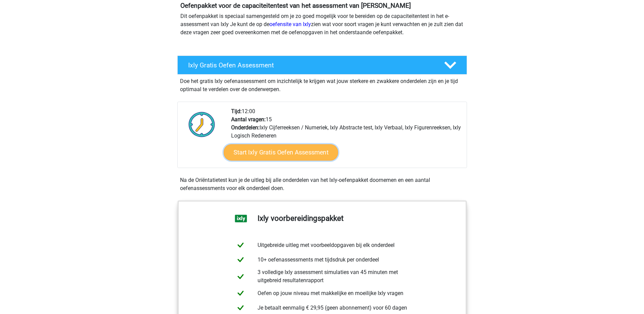 The width and height of the screenshot is (644, 314). I want to click on div: Na de Oriëntatietest kun je de uitleg bij alle onderdelen van het Ixly-oefenpakket doornemen en e..., so click(322, 184).